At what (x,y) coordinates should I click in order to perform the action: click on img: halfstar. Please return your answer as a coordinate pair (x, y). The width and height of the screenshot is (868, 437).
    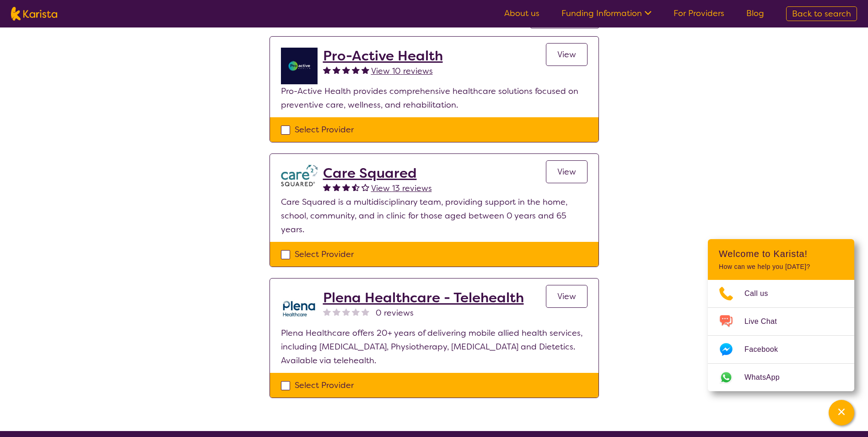
    Looking at the image, I should click on (355, 187).